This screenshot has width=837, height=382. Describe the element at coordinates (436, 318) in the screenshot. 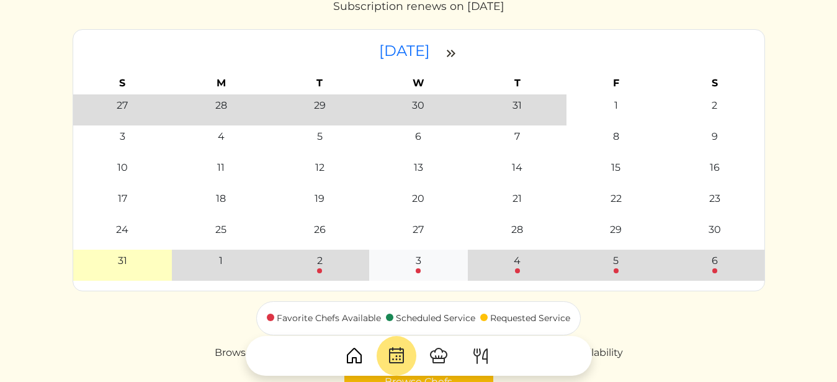

I see `div: Scheduled Service` at that location.